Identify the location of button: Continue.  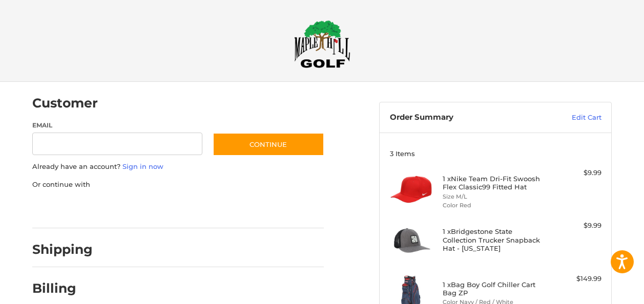
(269, 144).